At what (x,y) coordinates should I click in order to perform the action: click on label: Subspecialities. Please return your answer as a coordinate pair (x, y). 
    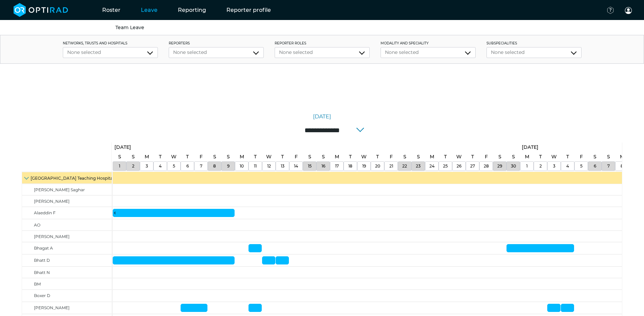
    Looking at the image, I should click on (534, 43).